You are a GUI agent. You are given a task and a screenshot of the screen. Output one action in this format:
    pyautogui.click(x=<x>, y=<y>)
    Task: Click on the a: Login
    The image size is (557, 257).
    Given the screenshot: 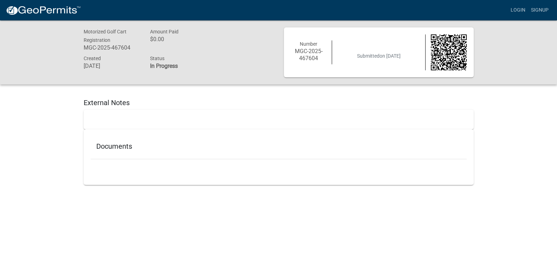 What is the action you would take?
    pyautogui.click(x=518, y=10)
    